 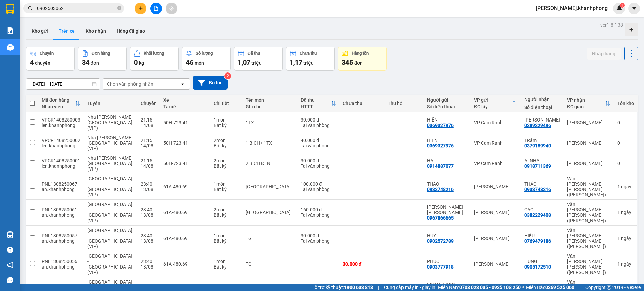 I want to click on div: 0769479186, so click(x=537, y=241).